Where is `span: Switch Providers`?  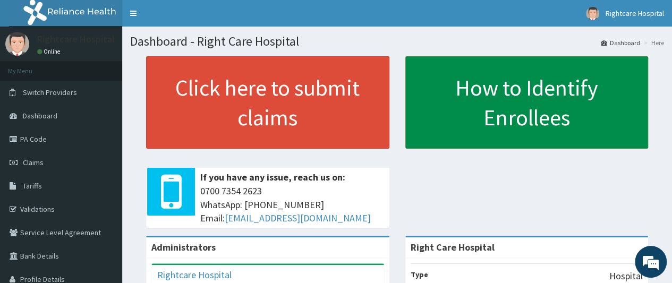
span: Switch Providers is located at coordinates (50, 92).